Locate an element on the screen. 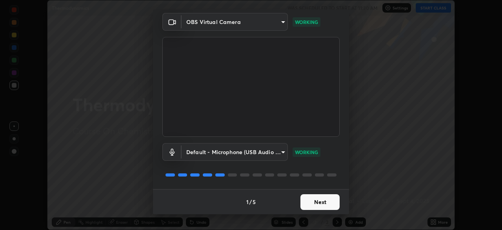  h4: 1 is located at coordinates (248, 201).